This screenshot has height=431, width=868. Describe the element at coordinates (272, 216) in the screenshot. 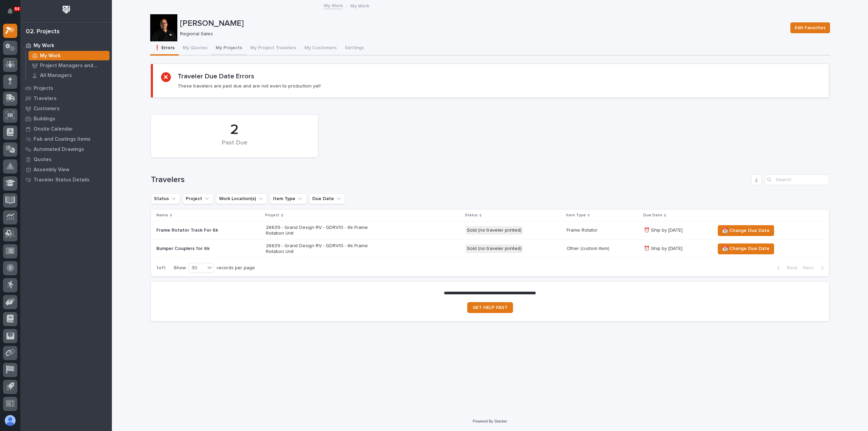

I see `p: Project` at that location.